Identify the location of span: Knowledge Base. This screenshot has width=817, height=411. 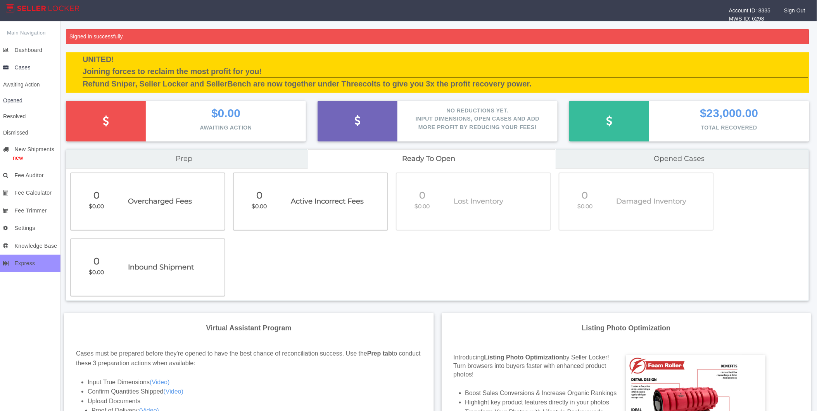
(36, 246).